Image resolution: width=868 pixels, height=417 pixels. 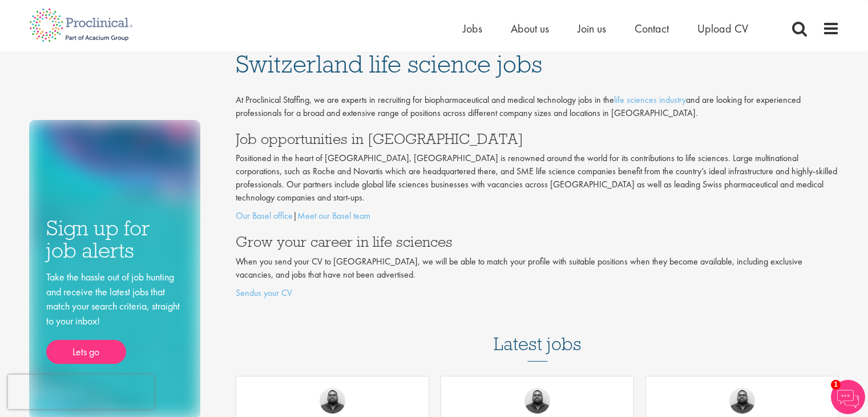 I want to click on h3: Sign up for job alerts, so click(x=115, y=239).